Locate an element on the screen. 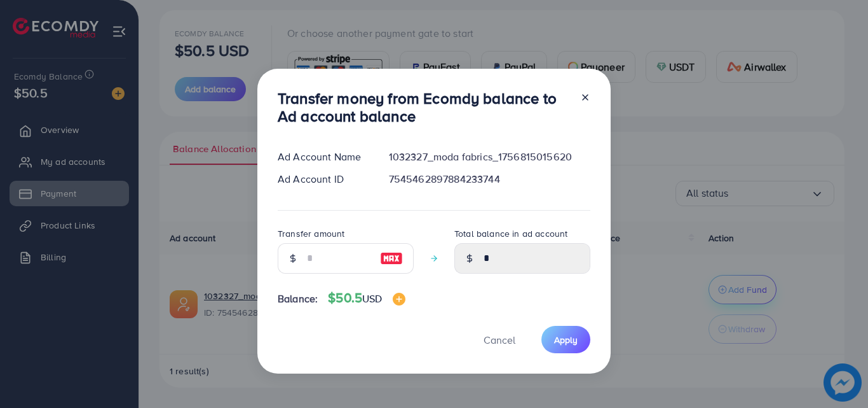  div: Ad Account Name is located at coordinates (323, 157).